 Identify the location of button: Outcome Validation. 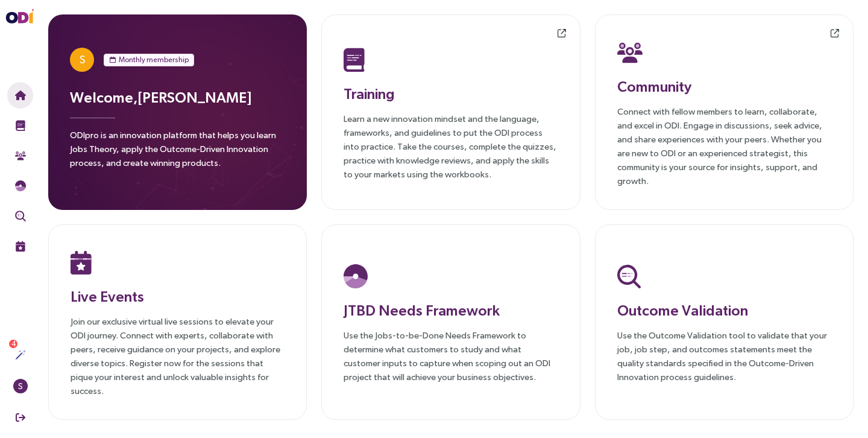
(20, 216).